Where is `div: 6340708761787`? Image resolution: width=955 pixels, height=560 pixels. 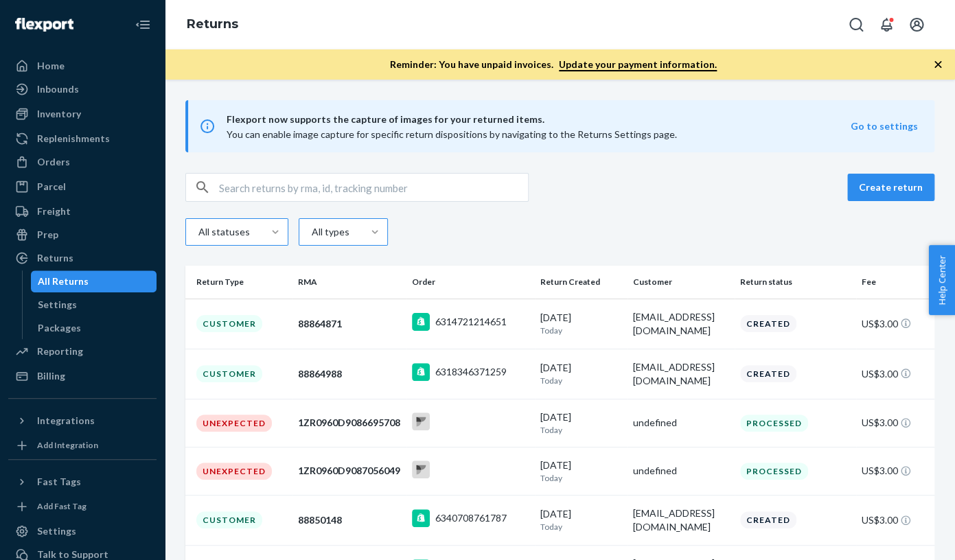
div: 6340708761787 is located at coordinates (471, 518).